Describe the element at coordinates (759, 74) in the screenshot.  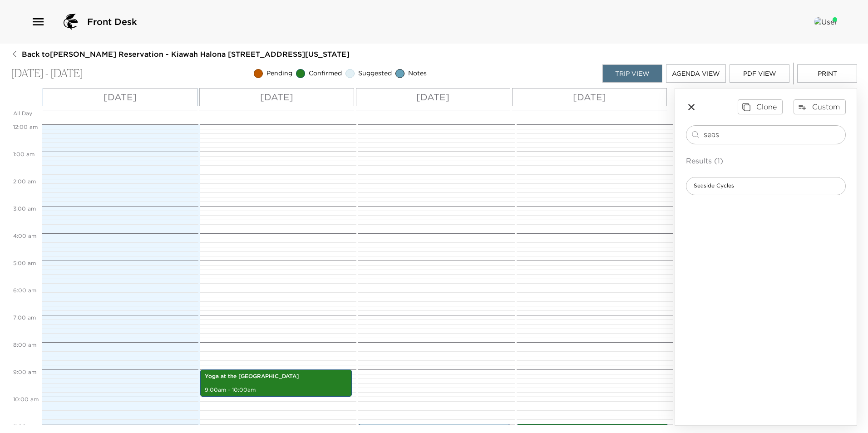
I see `button: PDF View` at that location.